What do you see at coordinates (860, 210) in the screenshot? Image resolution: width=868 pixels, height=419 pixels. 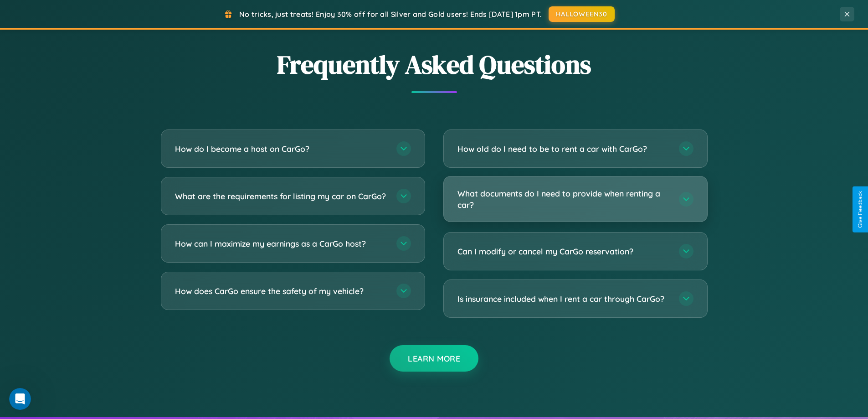 I see `div: Give Feedback` at bounding box center [860, 210].